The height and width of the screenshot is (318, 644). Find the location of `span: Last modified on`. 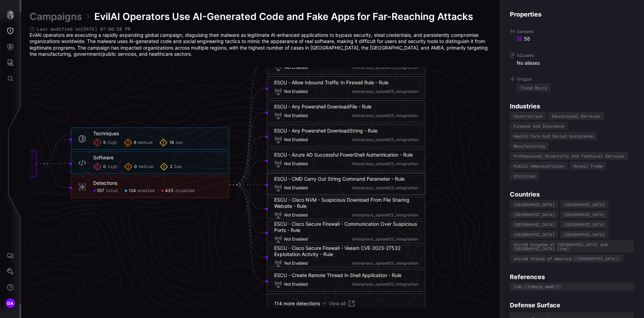

span: Last modified on is located at coordinates (83, 29).